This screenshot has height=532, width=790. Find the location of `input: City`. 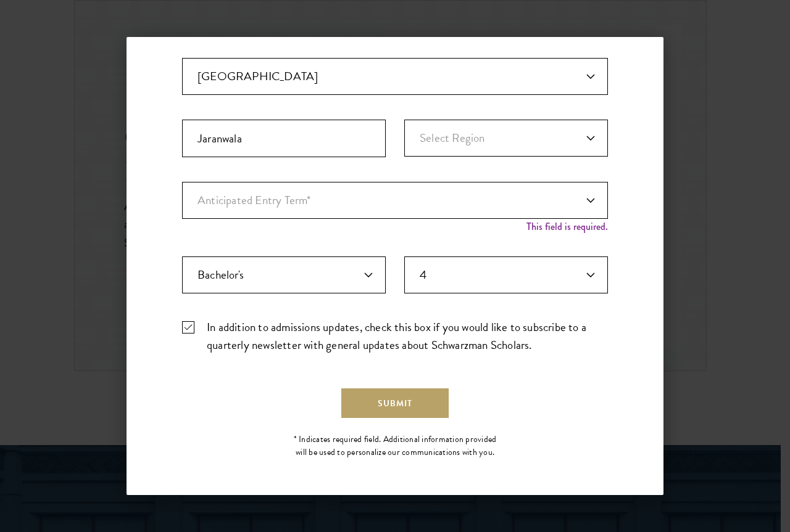

input: City is located at coordinates (284, 138).